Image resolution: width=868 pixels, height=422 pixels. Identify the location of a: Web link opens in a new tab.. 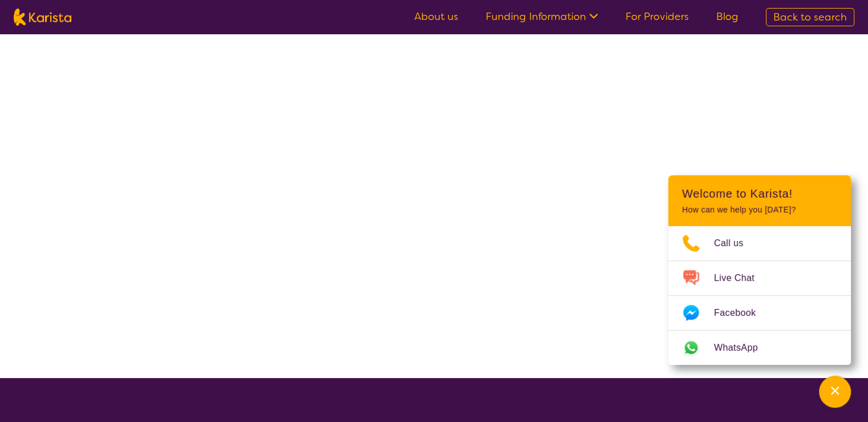
(759, 347).